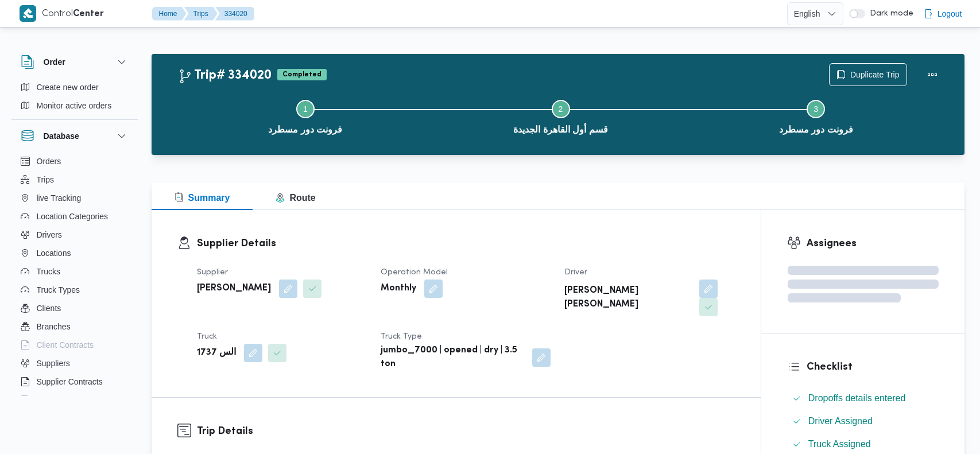 Image resolution: width=980 pixels, height=454 pixels. I want to click on span: Trips, so click(46, 180).